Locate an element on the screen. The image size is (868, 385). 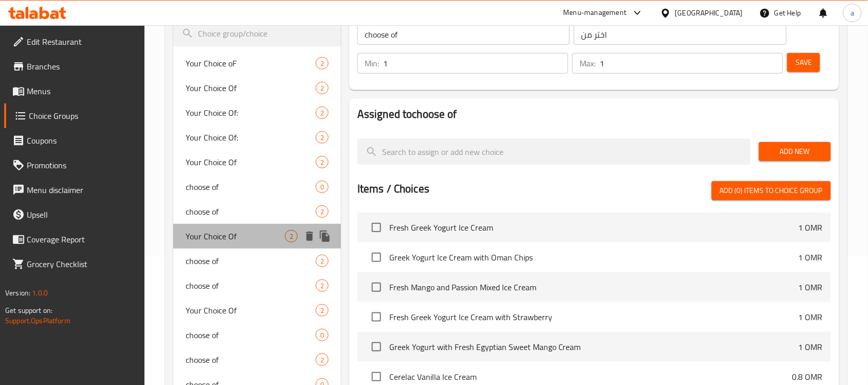
button: delete is located at coordinates (310, 236).